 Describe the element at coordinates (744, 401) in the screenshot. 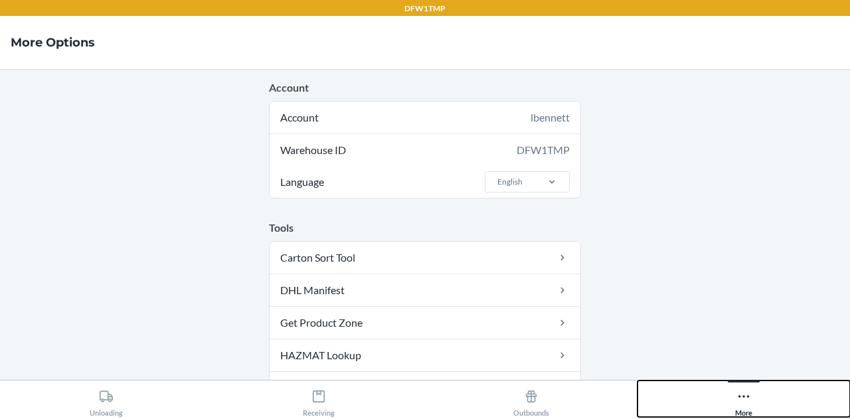

I see `div: More` at that location.